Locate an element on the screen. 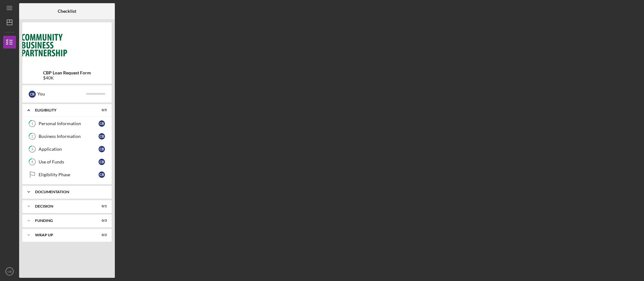 The width and height of the screenshot is (644, 281). tspan: 4 is located at coordinates (32, 162).